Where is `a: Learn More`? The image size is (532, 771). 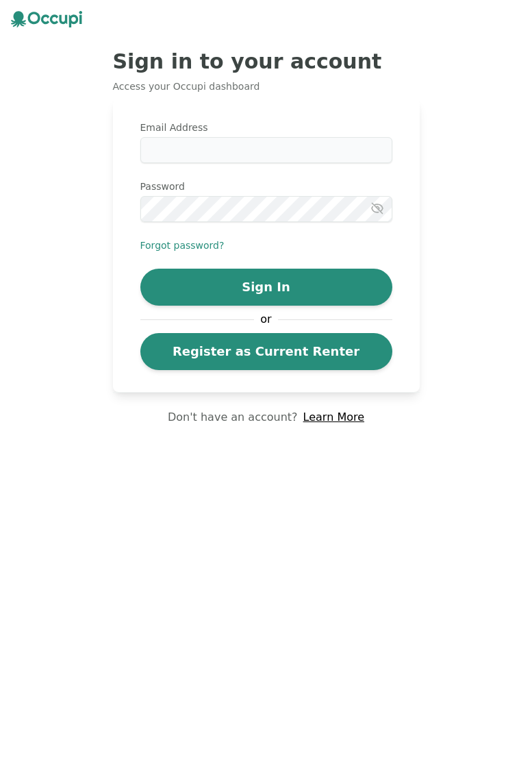
a: Learn More is located at coordinates (334, 418).